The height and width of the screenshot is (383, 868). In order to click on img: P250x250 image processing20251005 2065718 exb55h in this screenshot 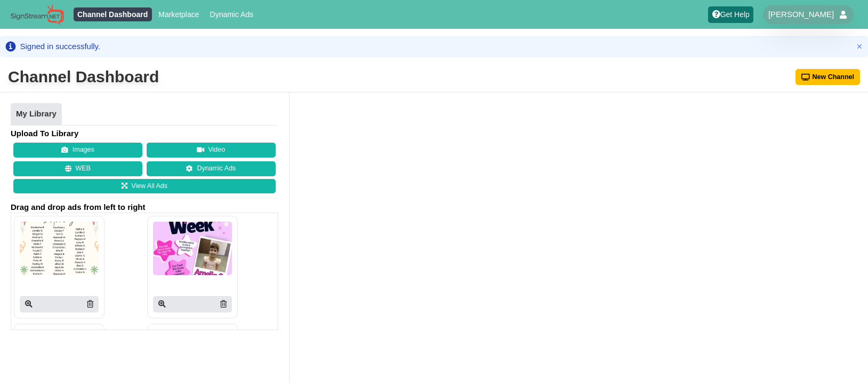, I will do `click(59, 248)`.